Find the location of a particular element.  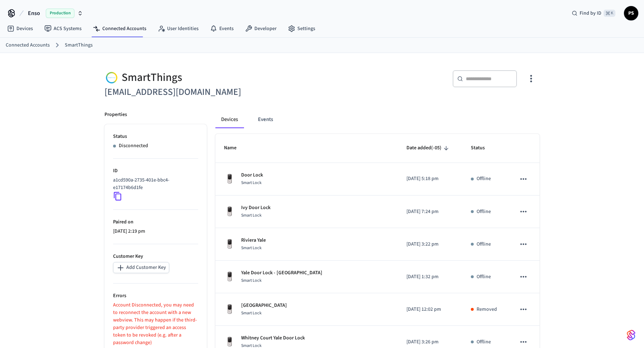

span: Date added(-05) is located at coordinates (429, 148).